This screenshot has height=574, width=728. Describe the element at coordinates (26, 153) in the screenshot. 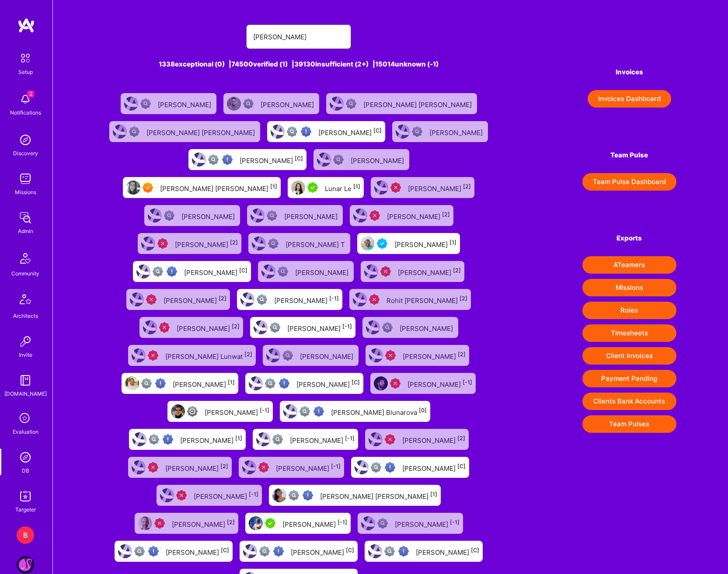

I see `div: Discovery` at that location.